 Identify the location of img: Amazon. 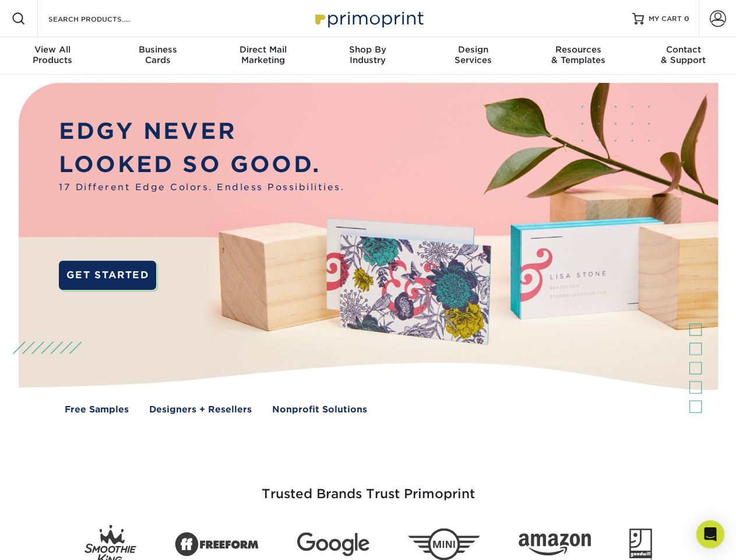
(555, 544).